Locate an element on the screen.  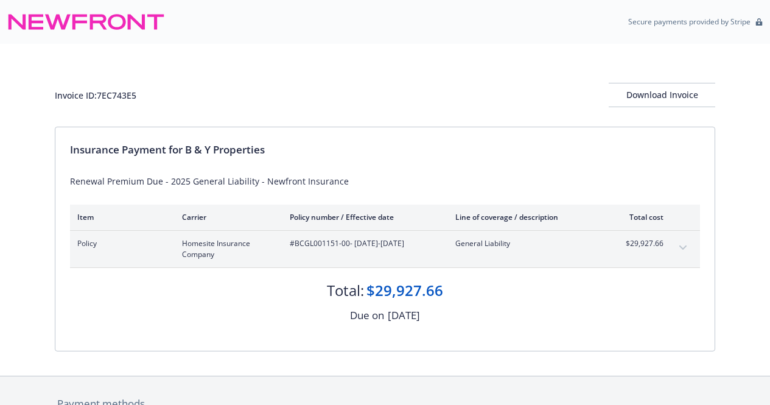
div: Carrier is located at coordinates (226, 217).